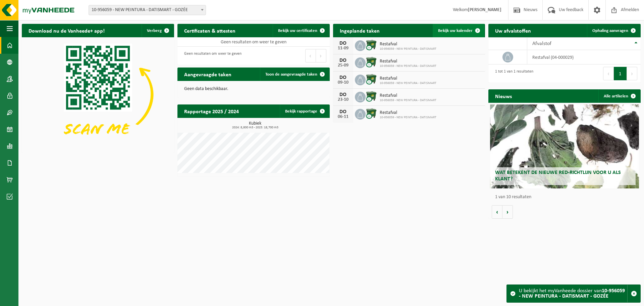  What do you see at coordinates (98, 94) in the screenshot?
I see `img: Download de VHEPlus App` at bounding box center [98, 94].